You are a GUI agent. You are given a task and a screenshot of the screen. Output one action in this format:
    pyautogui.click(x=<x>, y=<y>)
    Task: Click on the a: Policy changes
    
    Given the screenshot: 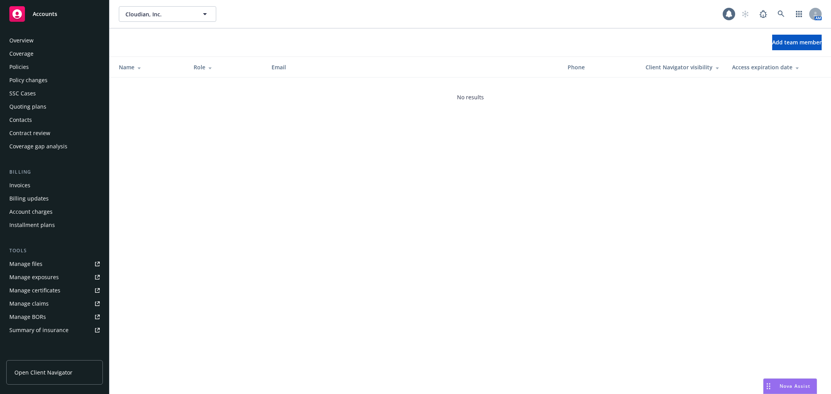 What is the action you would take?
    pyautogui.click(x=55, y=80)
    